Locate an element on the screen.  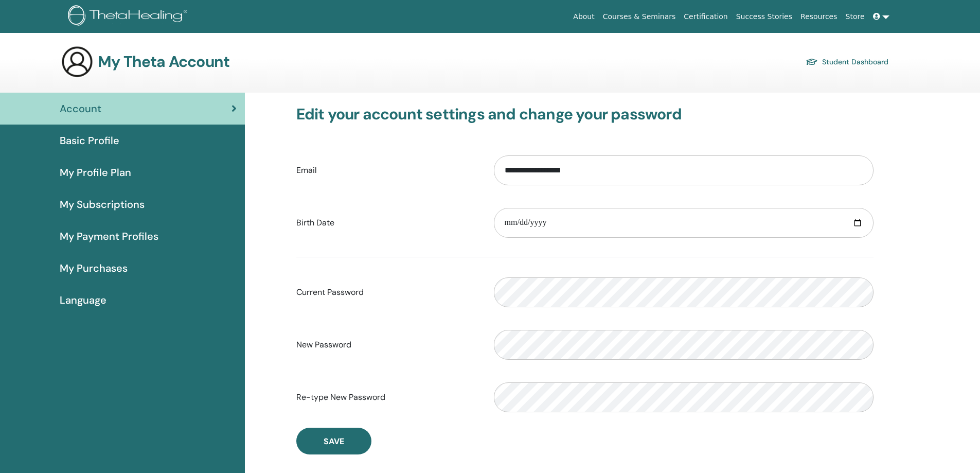
h3: My Theta Account is located at coordinates (164, 62).